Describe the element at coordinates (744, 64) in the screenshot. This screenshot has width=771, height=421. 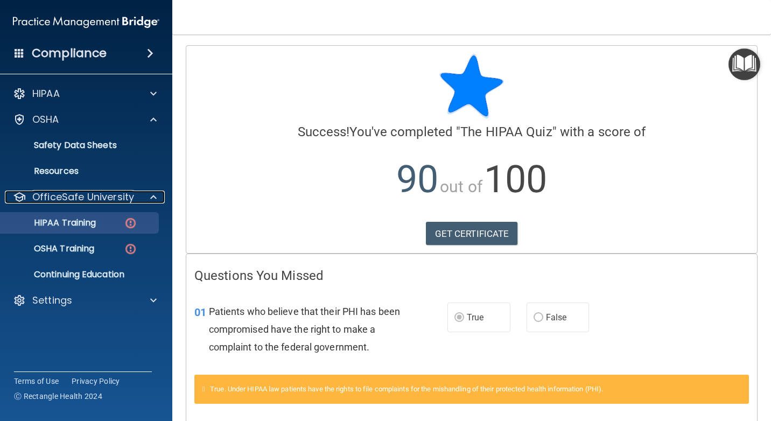
I see `button: Open Resource Center` at that location.